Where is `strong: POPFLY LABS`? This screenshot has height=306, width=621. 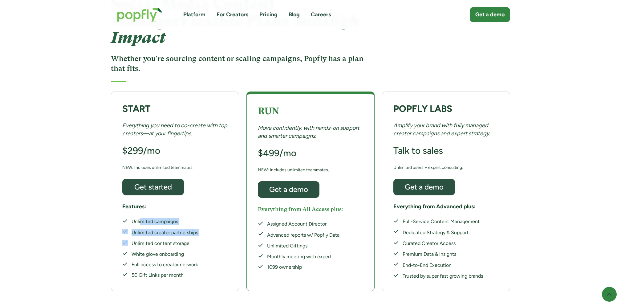 strong: POPFLY LABS is located at coordinates (423, 108).